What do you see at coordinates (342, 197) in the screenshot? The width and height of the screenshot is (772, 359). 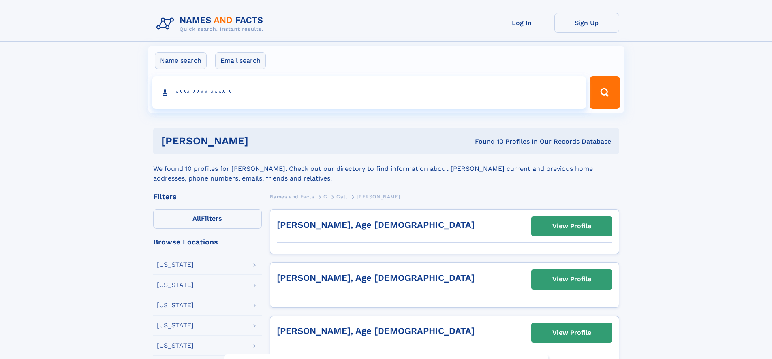 I see `span: Galt` at bounding box center [342, 197].